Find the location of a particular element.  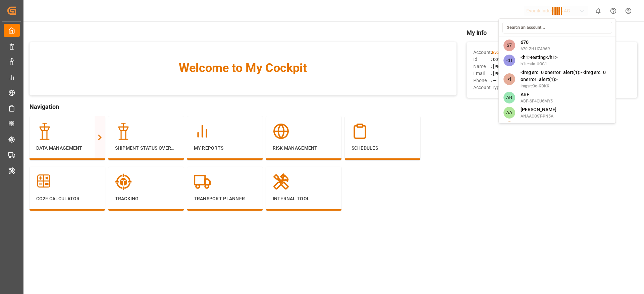

span: Evonik Industries AG is located at coordinates (512, 52).